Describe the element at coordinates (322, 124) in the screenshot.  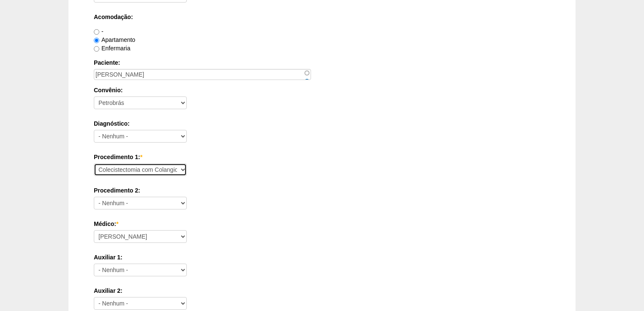
I see `label: Diagnóstico:` at that location.